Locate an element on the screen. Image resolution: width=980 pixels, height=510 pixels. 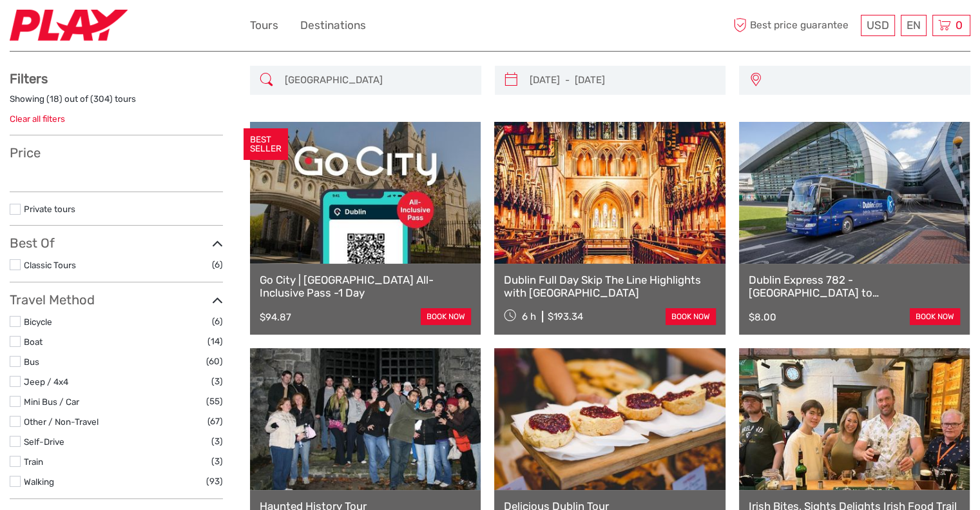
a: Train is located at coordinates (33, 462).